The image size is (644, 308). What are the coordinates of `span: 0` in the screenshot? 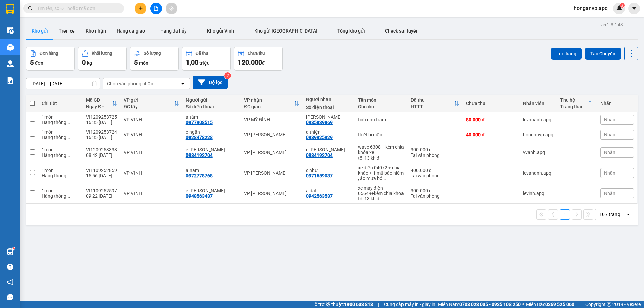 It's located at (83, 62).